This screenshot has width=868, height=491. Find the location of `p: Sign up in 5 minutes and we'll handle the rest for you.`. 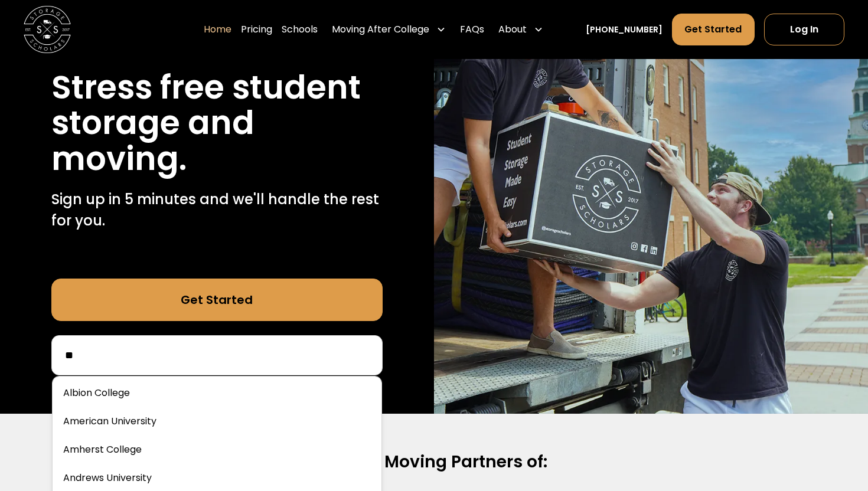

p: Sign up in 5 minutes and we'll handle the rest for you. is located at coordinates (217, 210).